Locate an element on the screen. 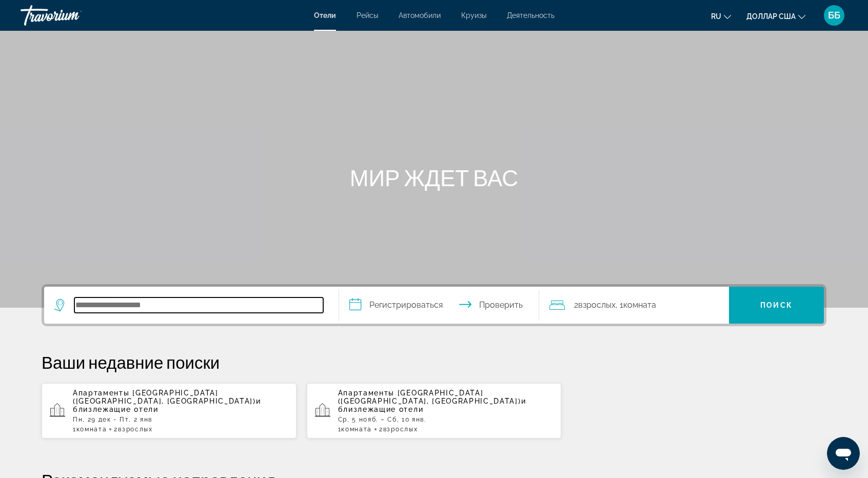  font: Поиск is located at coordinates (776, 305).